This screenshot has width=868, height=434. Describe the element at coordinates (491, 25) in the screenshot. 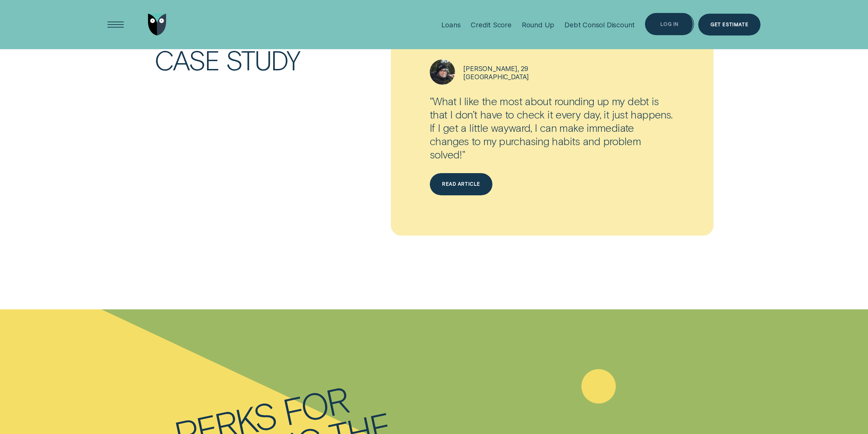

I see `div: Credit Score` at that location.